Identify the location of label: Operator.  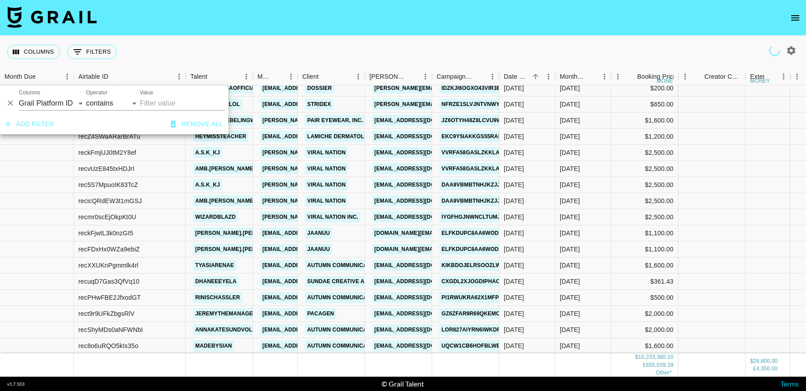
(97, 92).